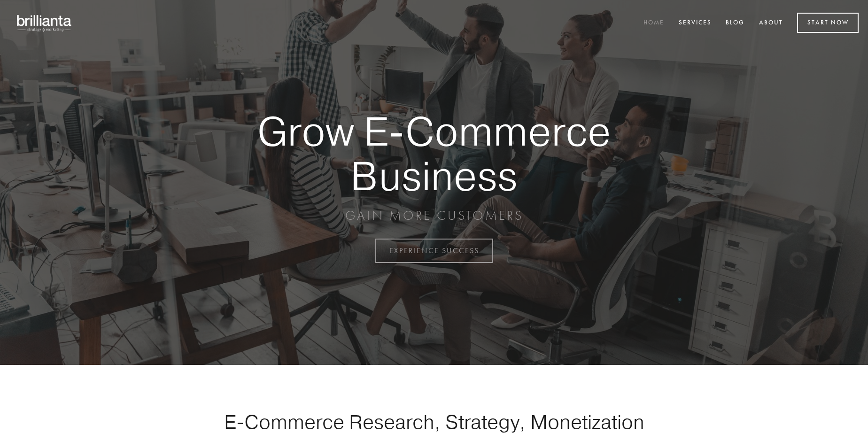 This screenshot has width=868, height=441. I want to click on p: GAIN MORE CUSTOMERS, so click(434, 216).